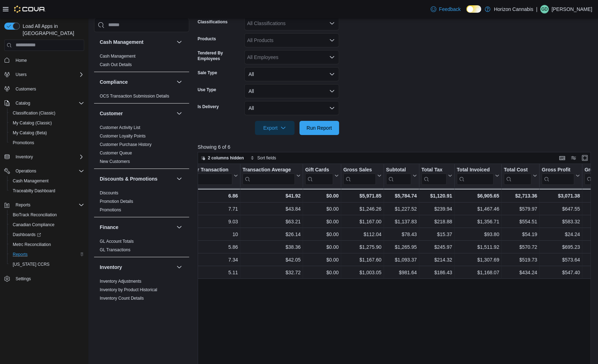 Image resolution: width=598 pixels, height=364 pixels. What do you see at coordinates (437, 209) in the screenshot?
I see `div: $239.94` at bounding box center [437, 209].